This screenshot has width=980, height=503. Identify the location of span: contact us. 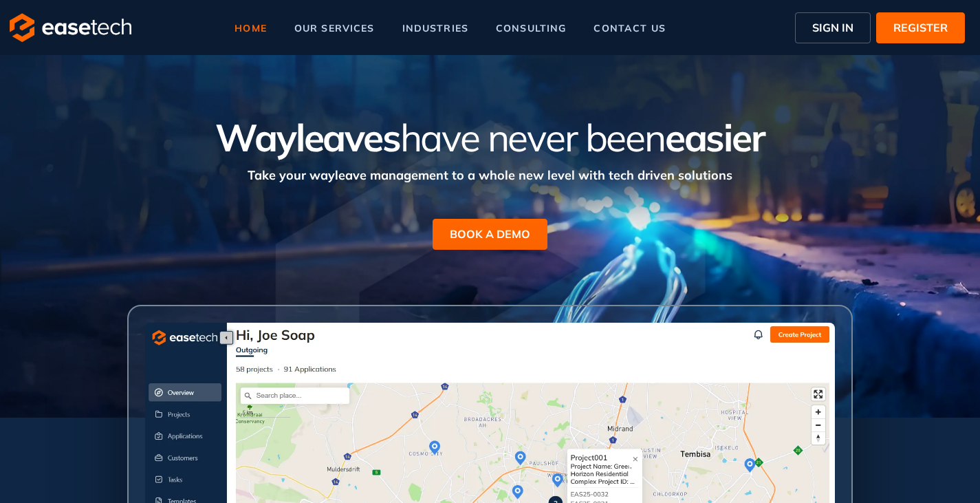
(629, 28).